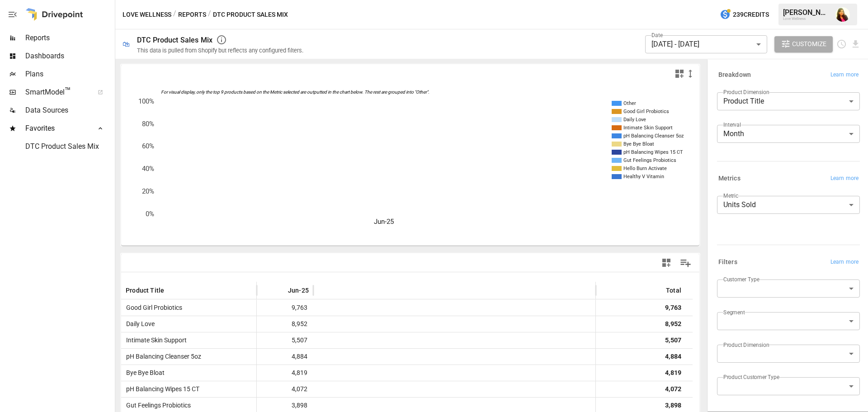  What do you see at coordinates (153, 307) in the screenshot?
I see `span: Good Girl Probiotics` at bounding box center [153, 307].